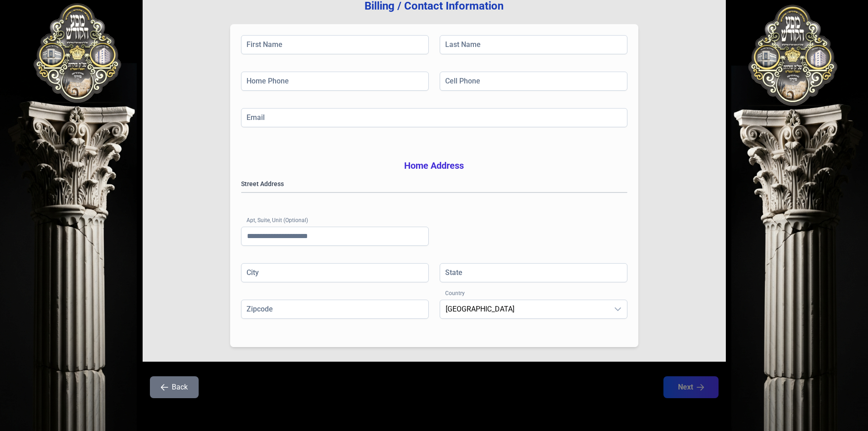 This screenshot has width=868, height=431. Describe the element at coordinates (435, 166) in the screenshot. I see `h3: Home Address` at that location.